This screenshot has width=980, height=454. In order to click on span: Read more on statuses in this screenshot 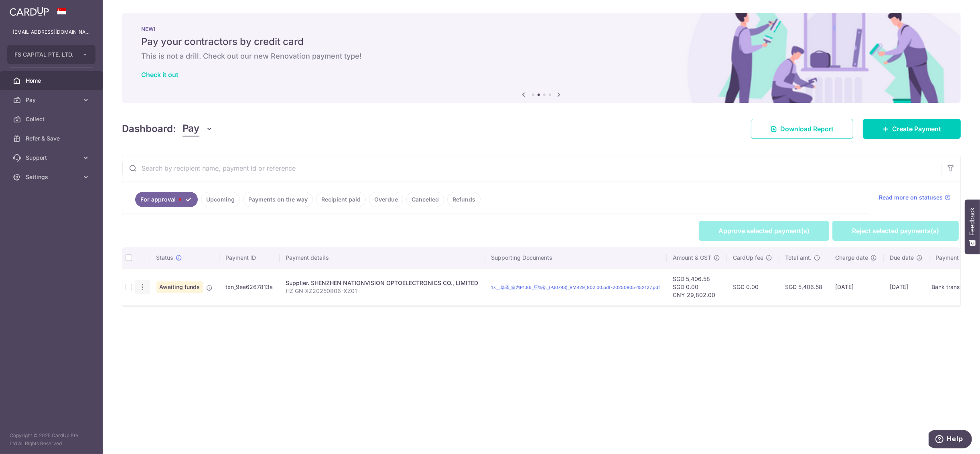, I will do `click(910, 197)`.